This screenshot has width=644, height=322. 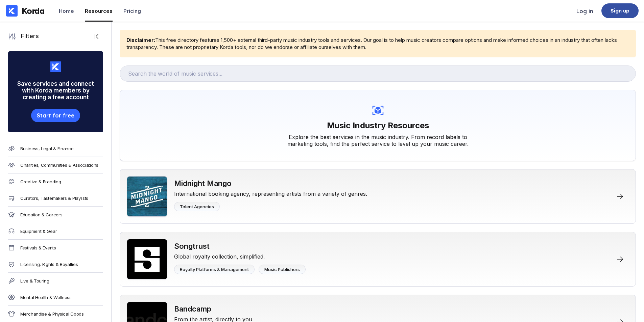 I want to click on div: Royalty Platforms & Management, so click(x=215, y=270).